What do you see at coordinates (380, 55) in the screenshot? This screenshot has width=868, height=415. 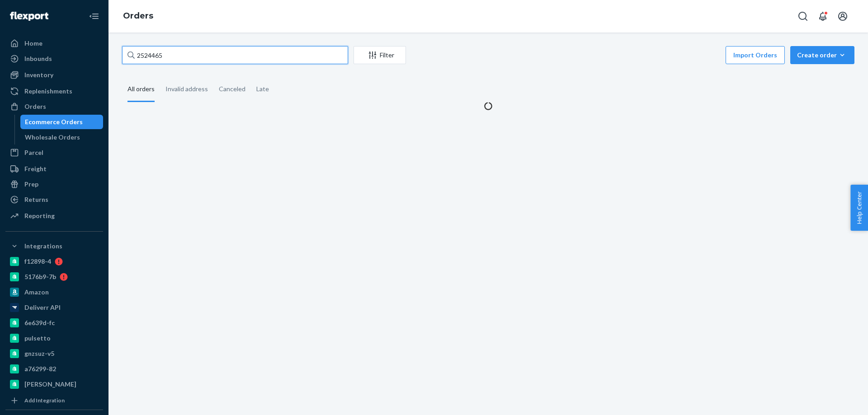 I see `div: Filter` at bounding box center [380, 55].